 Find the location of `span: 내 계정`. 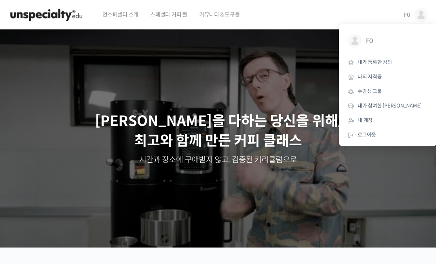

span: 내 계정 is located at coordinates (365, 120).